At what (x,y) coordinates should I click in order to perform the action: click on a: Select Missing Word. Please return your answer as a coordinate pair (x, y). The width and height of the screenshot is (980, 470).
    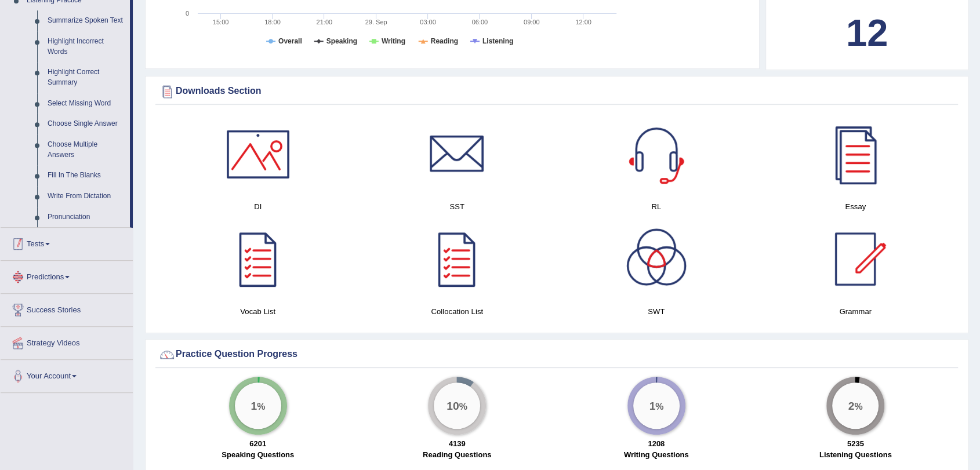
    Looking at the image, I should click on (86, 104).